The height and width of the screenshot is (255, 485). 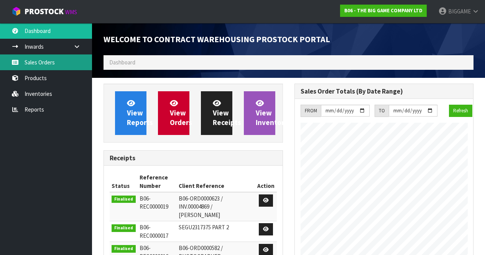 What do you see at coordinates (217, 39) in the screenshot?
I see `span: Welcome to Contract Warehousing ProStock Portal` at bounding box center [217, 39].